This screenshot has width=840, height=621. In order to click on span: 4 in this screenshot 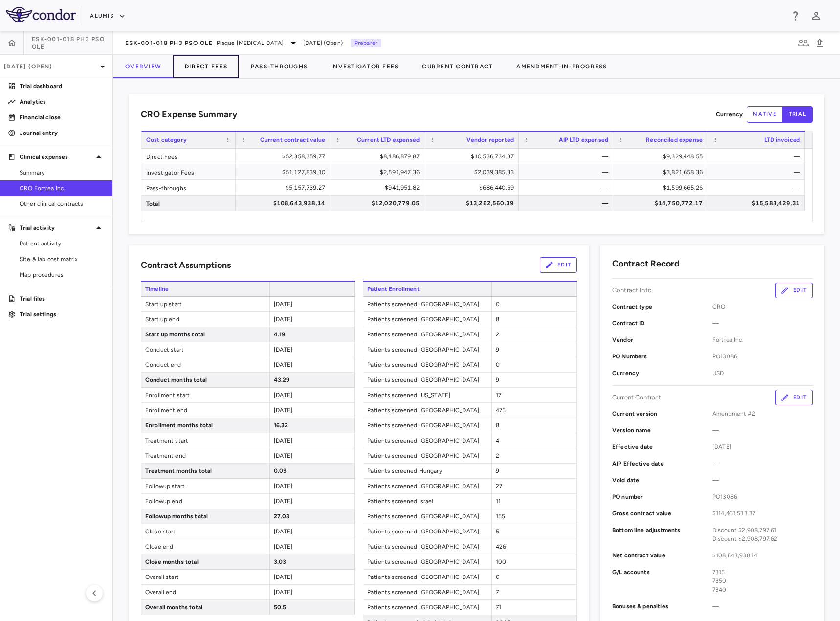, I will do `click(497, 440)`.